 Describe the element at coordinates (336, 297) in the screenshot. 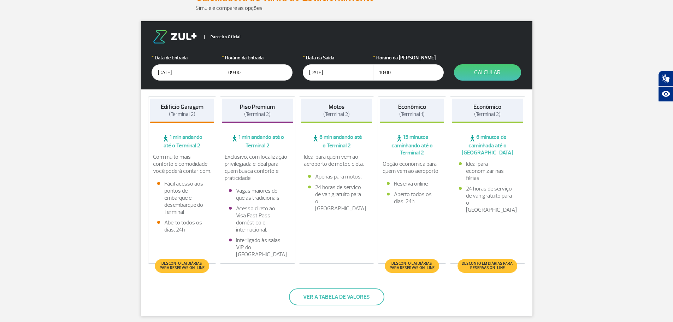

I see `button: Ver a tabela de valores` at that location.